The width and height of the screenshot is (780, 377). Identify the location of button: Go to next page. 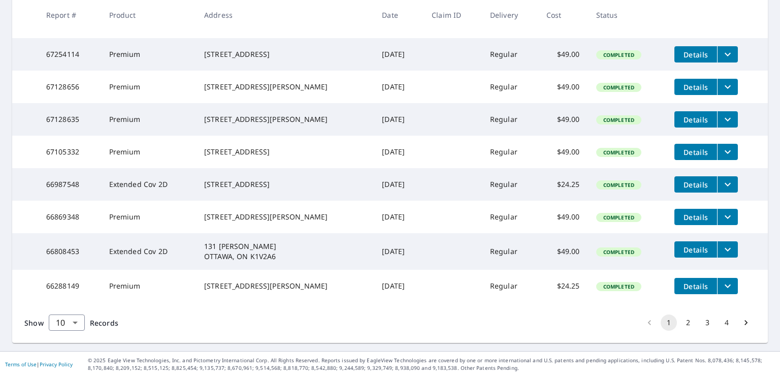
(746, 322).